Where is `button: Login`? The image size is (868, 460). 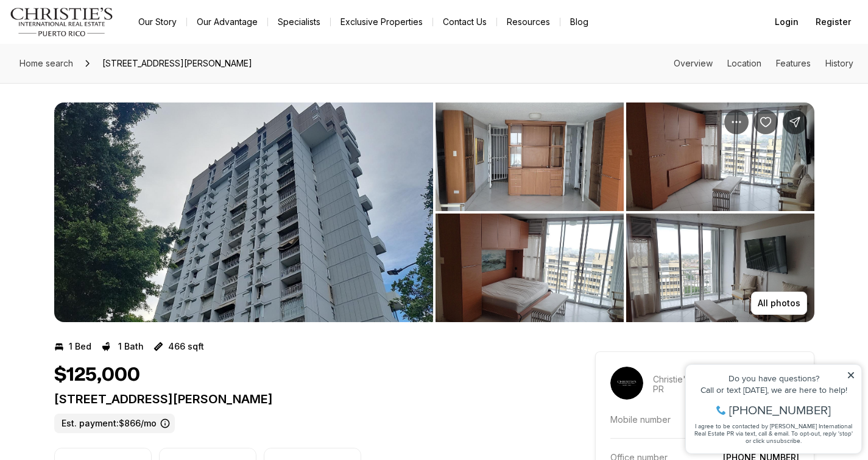
button: Login is located at coordinates (787, 22).